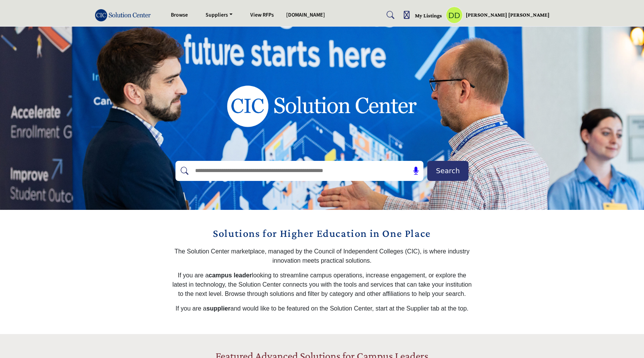 The image size is (644, 358). I want to click on img: Site Logo, so click(125, 15).